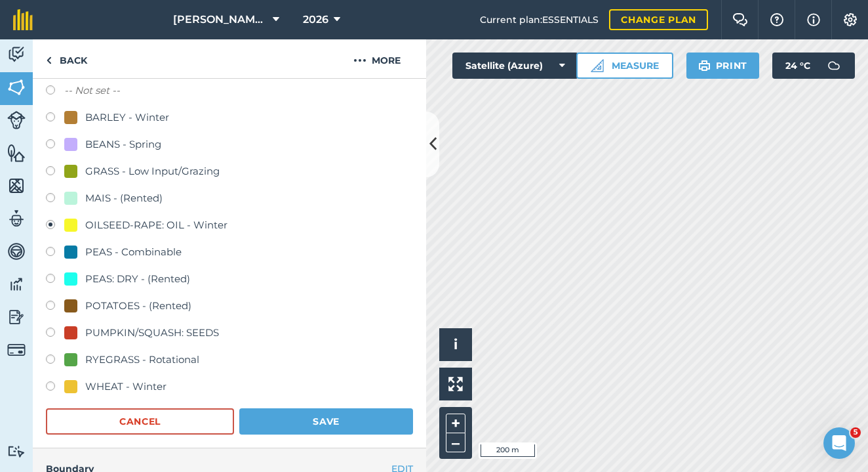 The height and width of the screenshot is (472, 868). I want to click on button: Save, so click(326, 422).